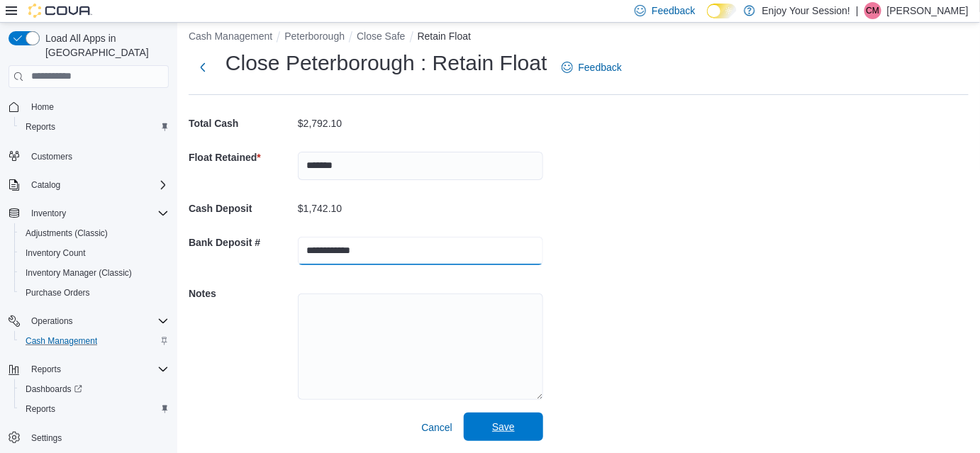 This screenshot has width=980, height=453. What do you see at coordinates (89, 437) in the screenshot?
I see `button: Settings` at bounding box center [89, 437].